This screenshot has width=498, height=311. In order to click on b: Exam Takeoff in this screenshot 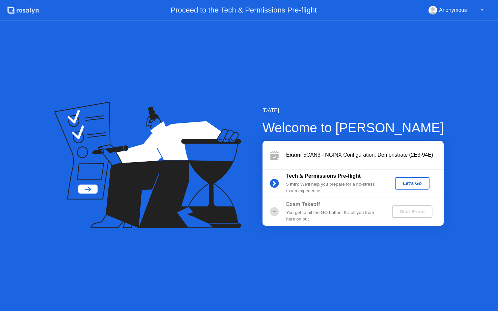, I will do `click(303, 204)`.